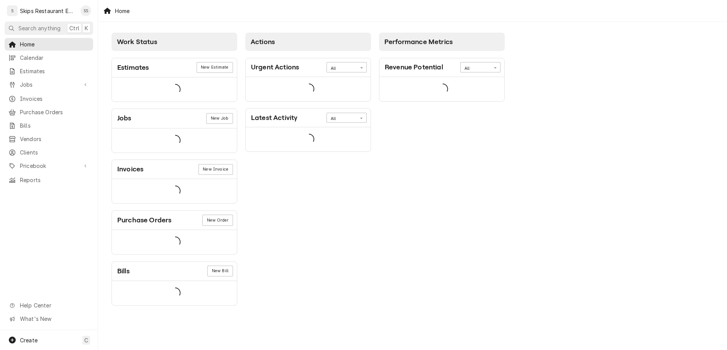 The width and height of the screenshot is (727, 350). I want to click on div: Card: Bills, so click(174, 283).